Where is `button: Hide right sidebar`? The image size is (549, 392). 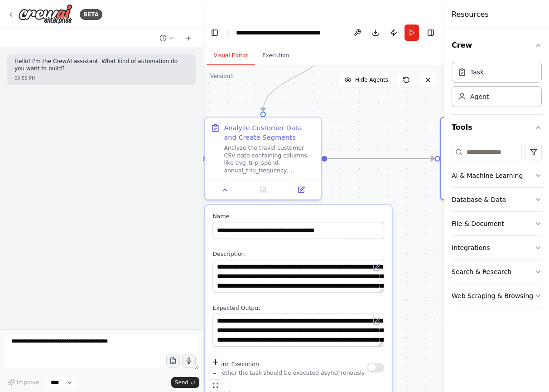
button: Hide right sidebar is located at coordinates (431, 33).